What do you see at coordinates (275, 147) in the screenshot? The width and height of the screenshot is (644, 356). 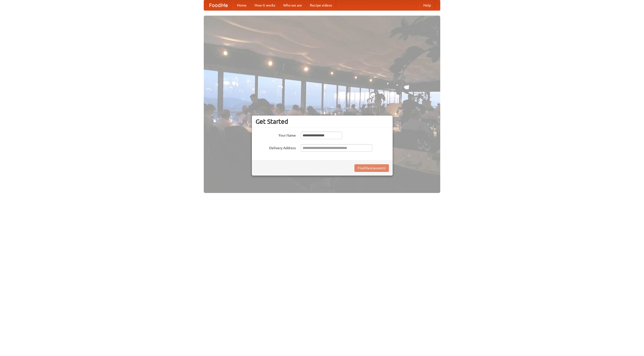 I see `label: Delivery Address` at bounding box center [275, 147].